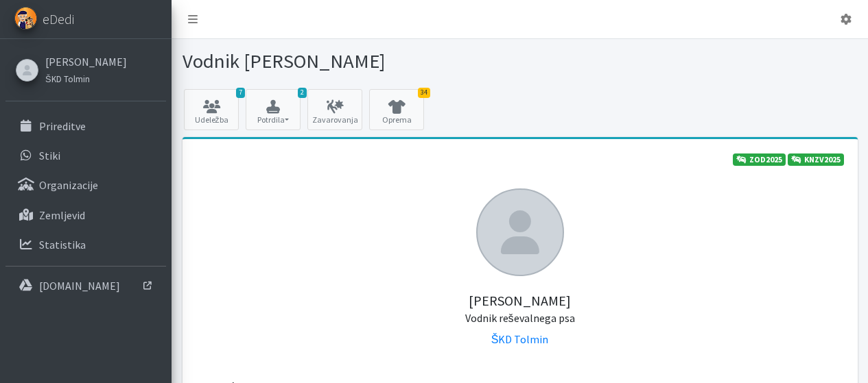  Describe the element at coordinates (335, 110) in the screenshot. I see `a: Zavarovanja` at that location.